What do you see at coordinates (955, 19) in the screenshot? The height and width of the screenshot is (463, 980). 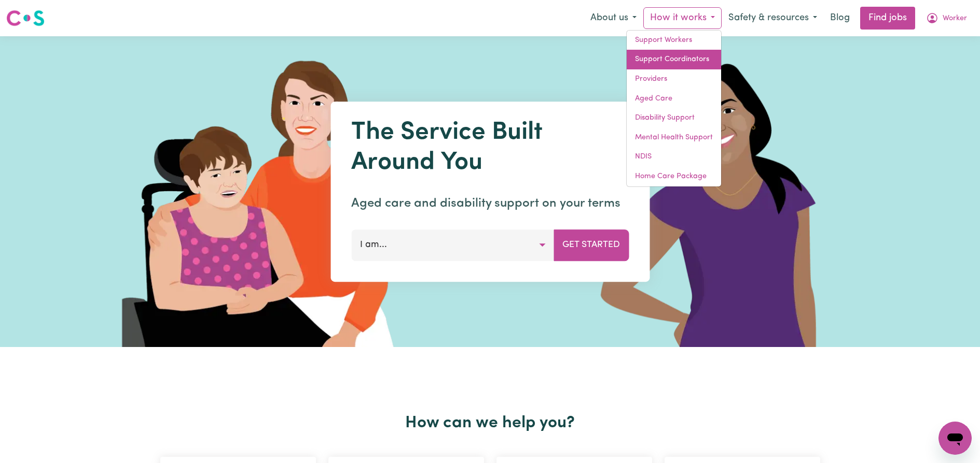 I see `span: Worker` at bounding box center [955, 19].